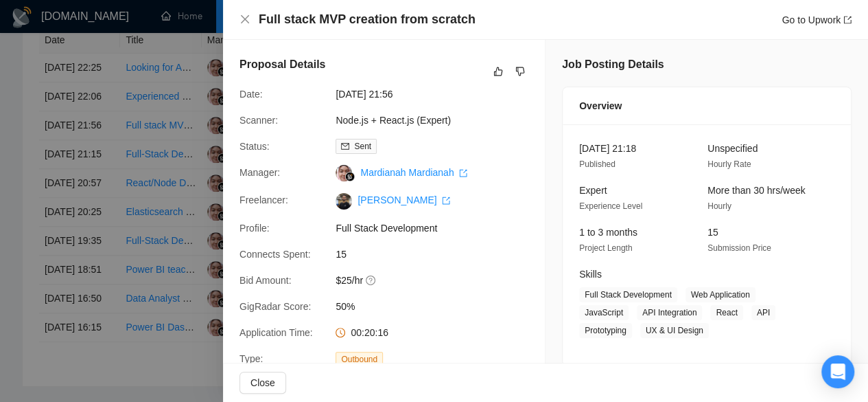  What do you see at coordinates (255, 146) in the screenshot?
I see `span: Status:` at bounding box center [255, 146].